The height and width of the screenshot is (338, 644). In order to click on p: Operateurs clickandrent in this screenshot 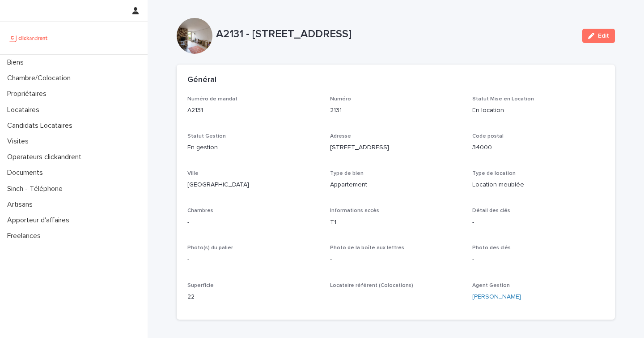, I will do `click(46, 156)`.